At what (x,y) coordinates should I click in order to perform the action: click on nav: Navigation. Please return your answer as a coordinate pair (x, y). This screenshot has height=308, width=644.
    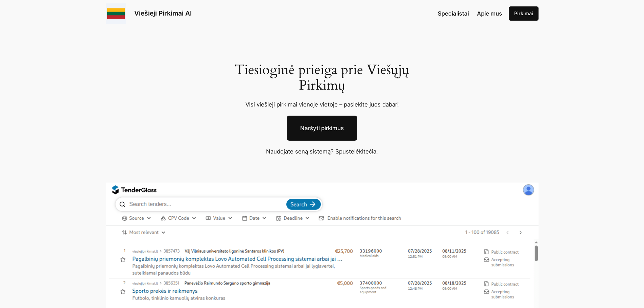
    Looking at the image, I should click on (470, 14).